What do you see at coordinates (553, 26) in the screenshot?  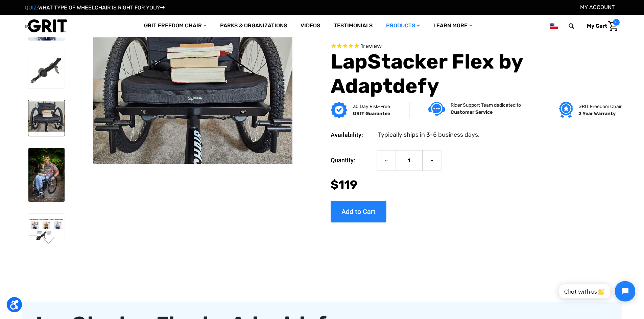 I see `img: us.png` at bounding box center [553, 26].